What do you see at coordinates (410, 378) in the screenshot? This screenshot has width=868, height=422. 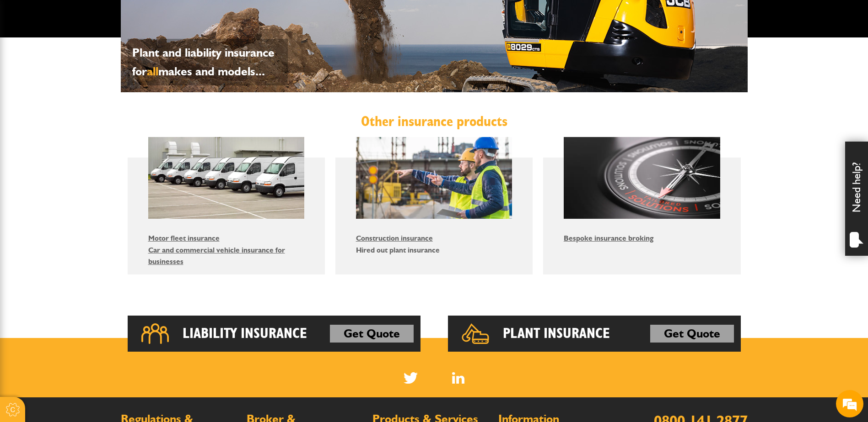 I see `img: Twitter` at bounding box center [410, 378].